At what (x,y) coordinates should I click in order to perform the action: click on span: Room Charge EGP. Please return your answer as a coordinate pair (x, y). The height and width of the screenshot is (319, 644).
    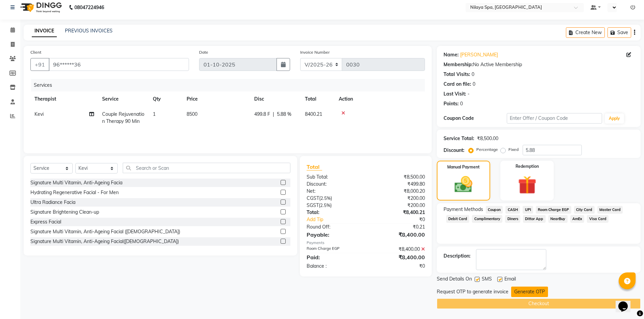
    Looking at the image, I should click on (554, 210).